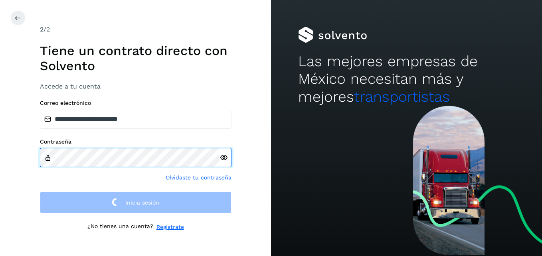 The width and height of the screenshot is (542, 256). I want to click on h3: Accede a tu cuenta, so click(136, 86).